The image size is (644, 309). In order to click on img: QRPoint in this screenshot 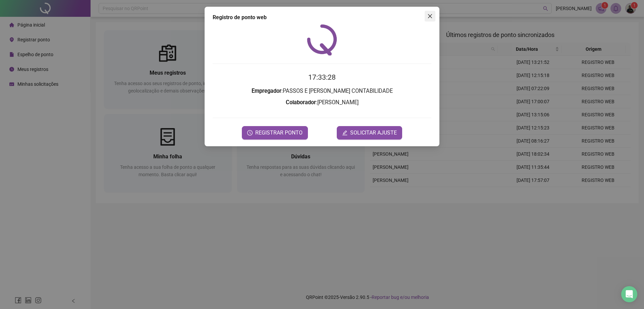, I will do `click(322, 40)`.